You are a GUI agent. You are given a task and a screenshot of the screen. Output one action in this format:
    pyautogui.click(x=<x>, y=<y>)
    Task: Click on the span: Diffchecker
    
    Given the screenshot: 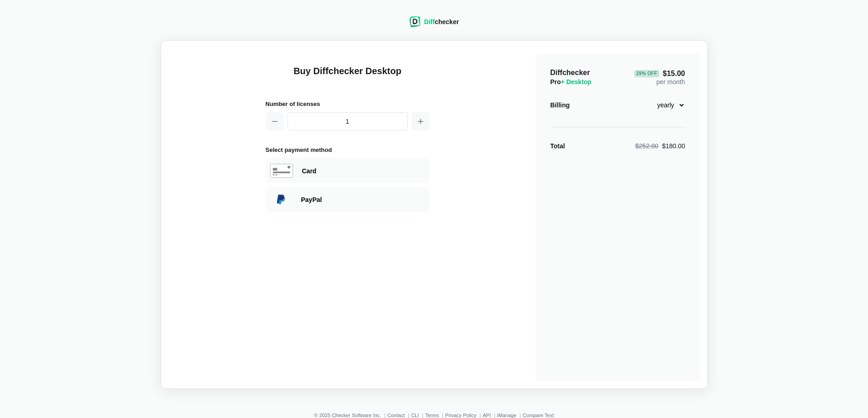 What is the action you would take?
    pyautogui.click(x=570, y=72)
    